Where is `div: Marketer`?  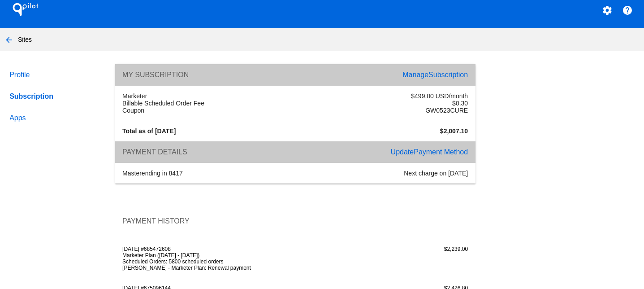
div: Marketer is located at coordinates (206, 96).